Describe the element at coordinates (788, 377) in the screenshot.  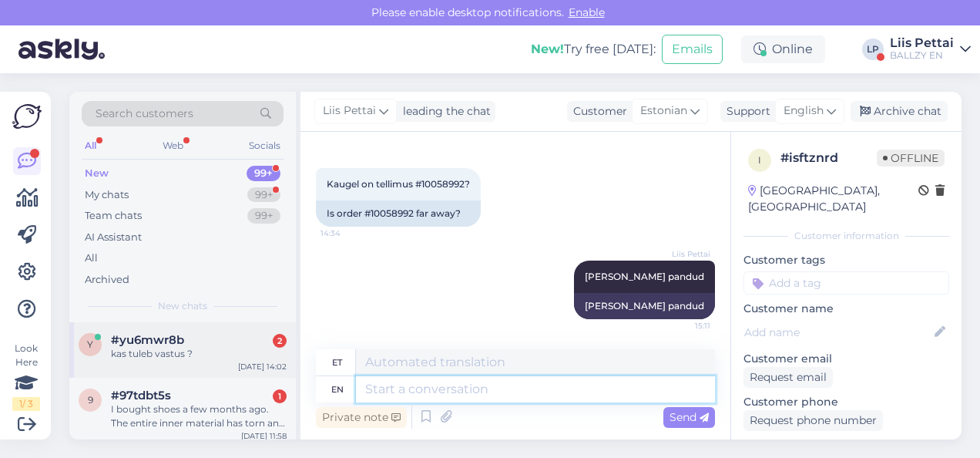
I see `div: Request email` at that location.